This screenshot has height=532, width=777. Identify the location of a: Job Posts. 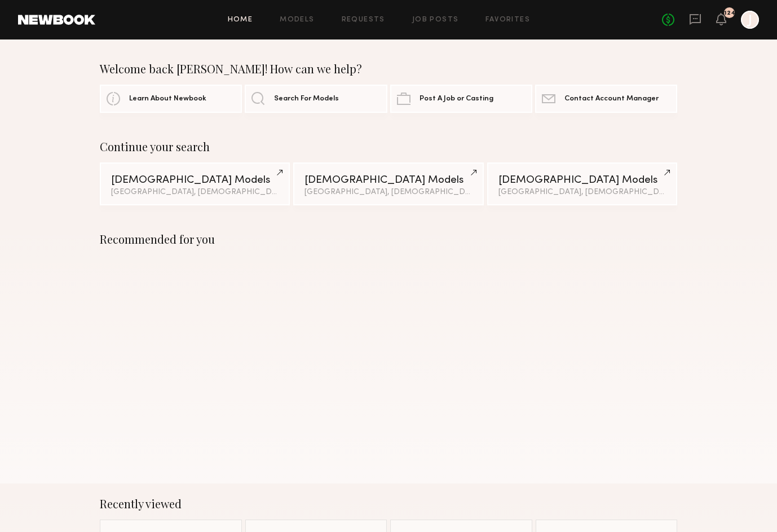
(435, 20).